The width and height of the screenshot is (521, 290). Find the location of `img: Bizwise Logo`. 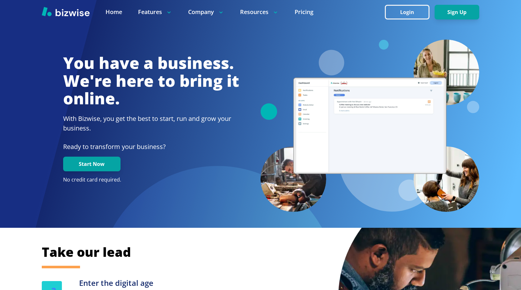

img: Bizwise Logo is located at coordinates (66, 11).